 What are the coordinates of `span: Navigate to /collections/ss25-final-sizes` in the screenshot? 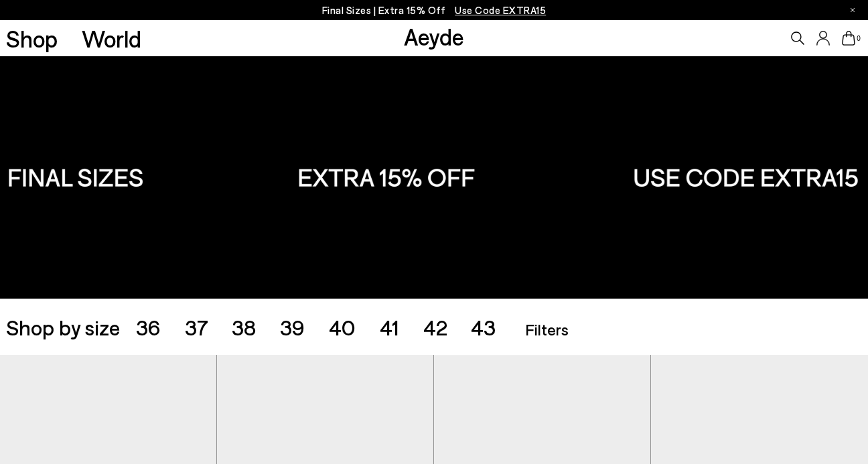 It's located at (500, 10).